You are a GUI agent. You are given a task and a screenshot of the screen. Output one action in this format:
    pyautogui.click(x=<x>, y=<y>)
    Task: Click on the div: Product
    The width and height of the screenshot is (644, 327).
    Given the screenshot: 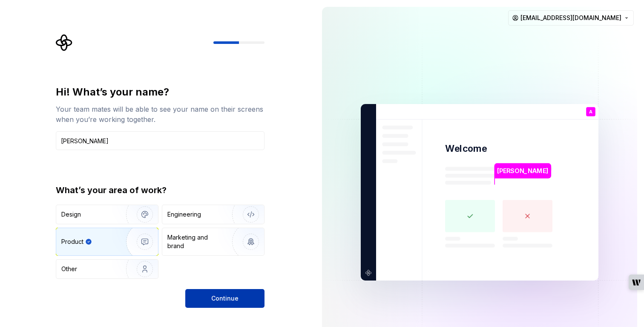 What is the action you would take?
    pyautogui.click(x=73, y=242)
    